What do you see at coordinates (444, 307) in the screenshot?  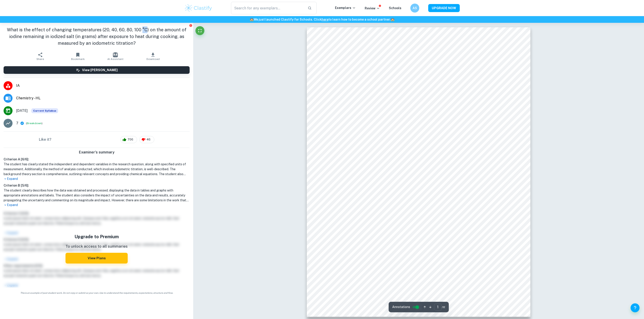 I see `span: / 12` at bounding box center [444, 307].